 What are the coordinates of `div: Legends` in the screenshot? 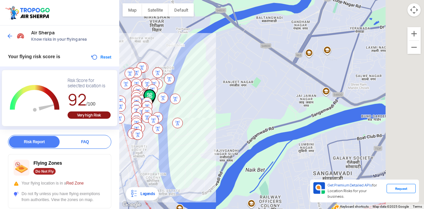 It's located at (146, 194).